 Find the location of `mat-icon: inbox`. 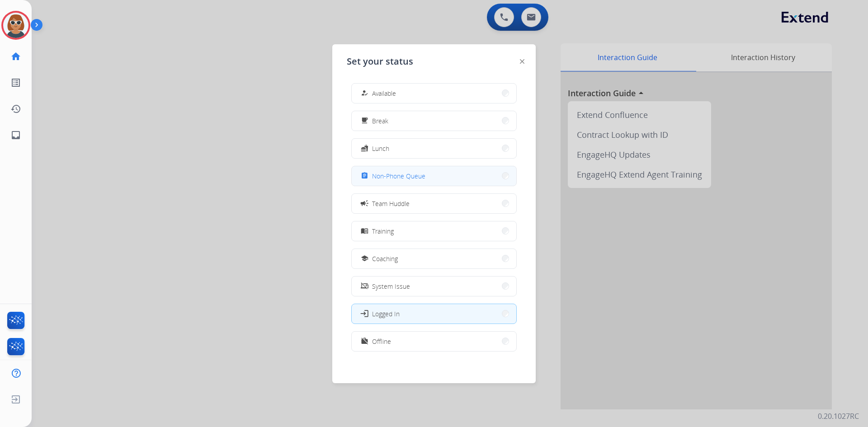

mat-icon: inbox is located at coordinates (15, 136).